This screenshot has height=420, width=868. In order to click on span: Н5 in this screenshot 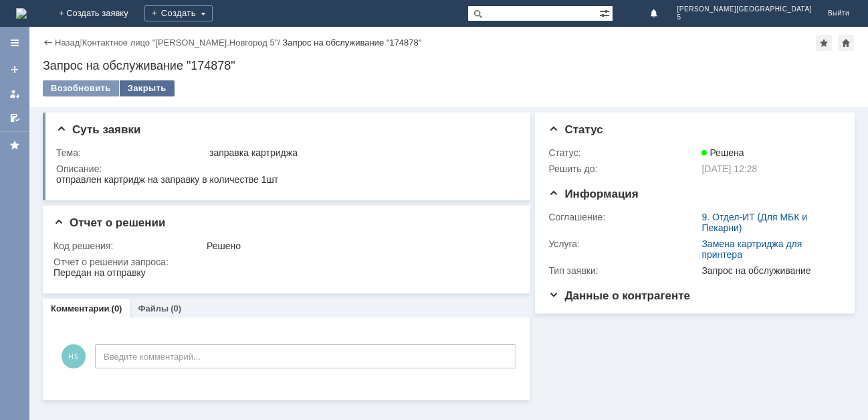, I will do `click(73, 356)`.